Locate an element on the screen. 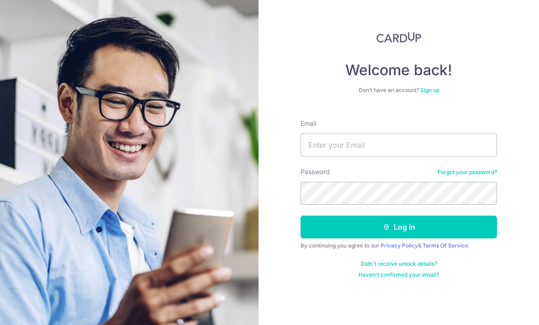 The width and height of the screenshot is (539, 325). img: CardUp Logo is located at coordinates (398, 37).